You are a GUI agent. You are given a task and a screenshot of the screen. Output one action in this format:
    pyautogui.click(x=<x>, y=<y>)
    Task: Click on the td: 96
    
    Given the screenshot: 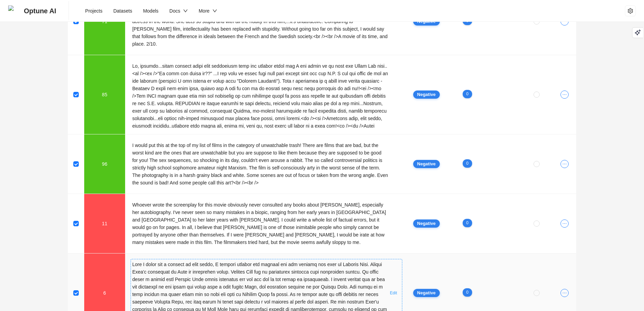 What is the action you would take?
    pyautogui.click(x=105, y=164)
    